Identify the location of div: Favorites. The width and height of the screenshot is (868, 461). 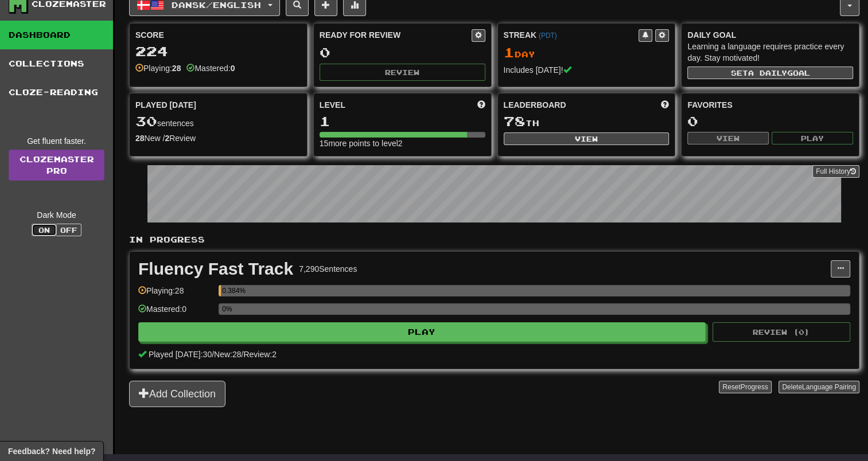
(770, 105).